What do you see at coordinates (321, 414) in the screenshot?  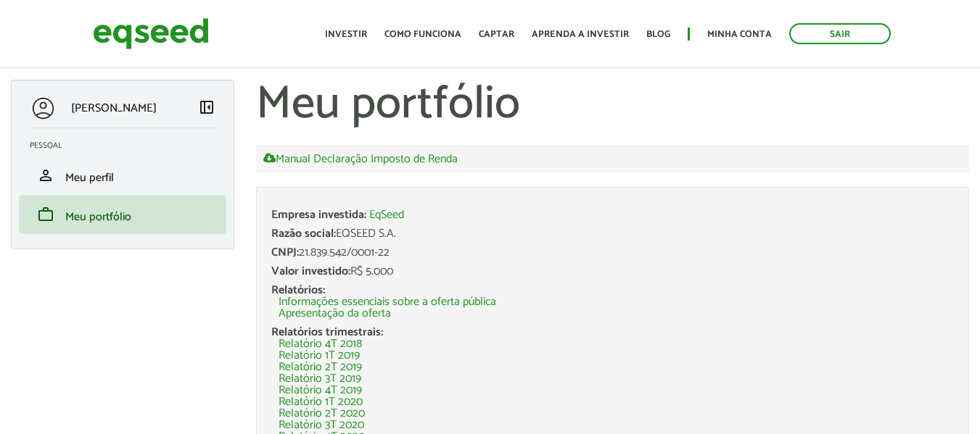 I see `a: Relatório 2T 2020` at bounding box center [321, 414].